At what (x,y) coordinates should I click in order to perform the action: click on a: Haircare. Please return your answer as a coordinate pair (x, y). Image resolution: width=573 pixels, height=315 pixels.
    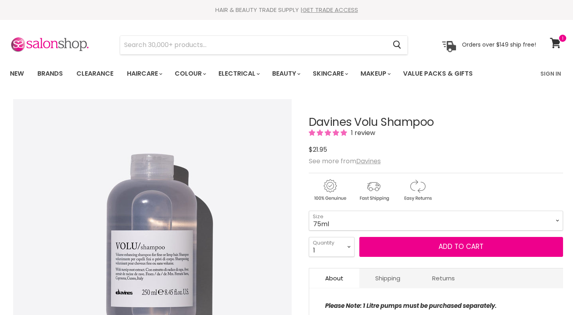
    Looking at the image, I should click on (144, 74).